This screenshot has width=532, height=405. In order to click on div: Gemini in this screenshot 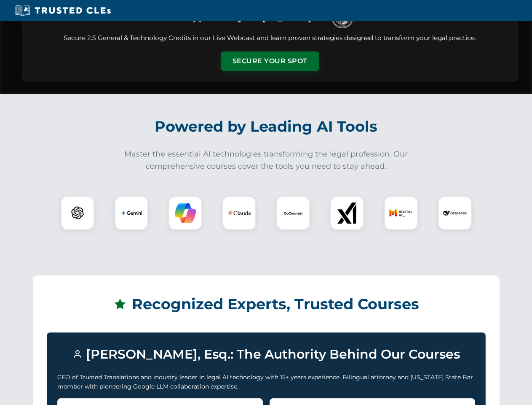, I will do `click(132, 213)`.